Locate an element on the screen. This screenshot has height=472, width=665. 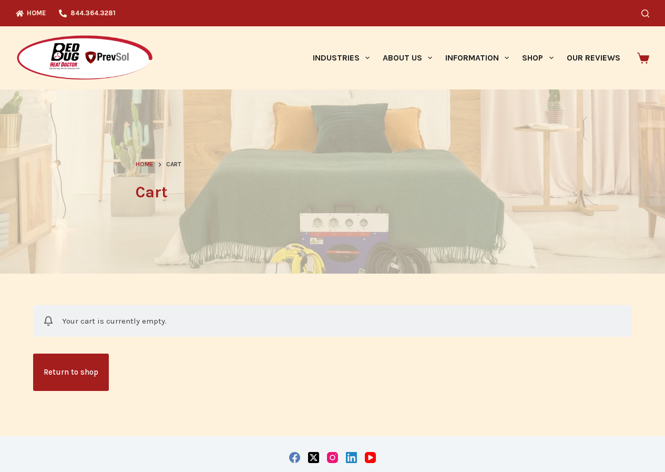
a: Home is located at coordinates (145, 165).